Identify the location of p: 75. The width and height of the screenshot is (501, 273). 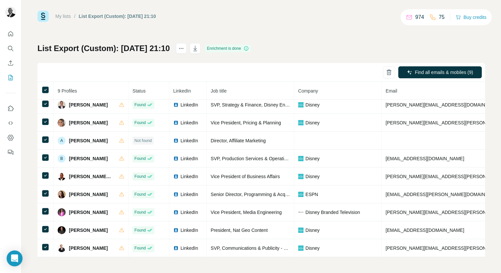
(442, 17).